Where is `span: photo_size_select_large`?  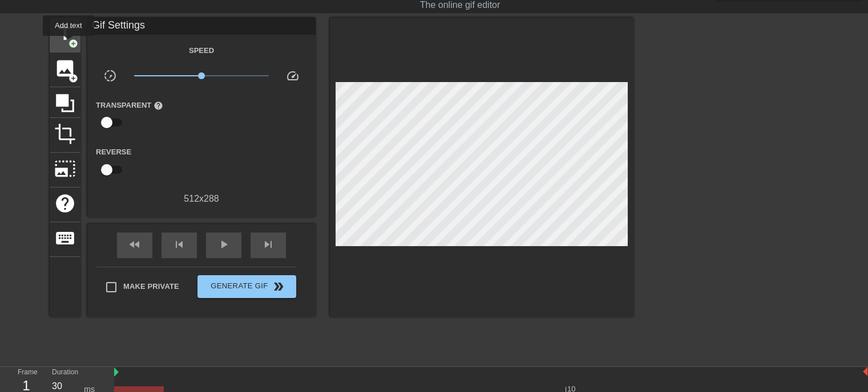 span: photo_size_select_large is located at coordinates (65, 169).